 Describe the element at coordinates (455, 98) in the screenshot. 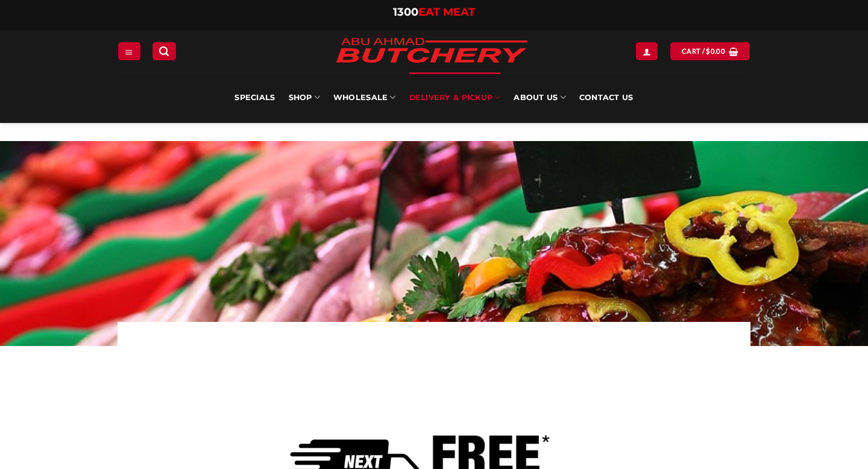

I see `a: Delivery & Pickup` at that location.